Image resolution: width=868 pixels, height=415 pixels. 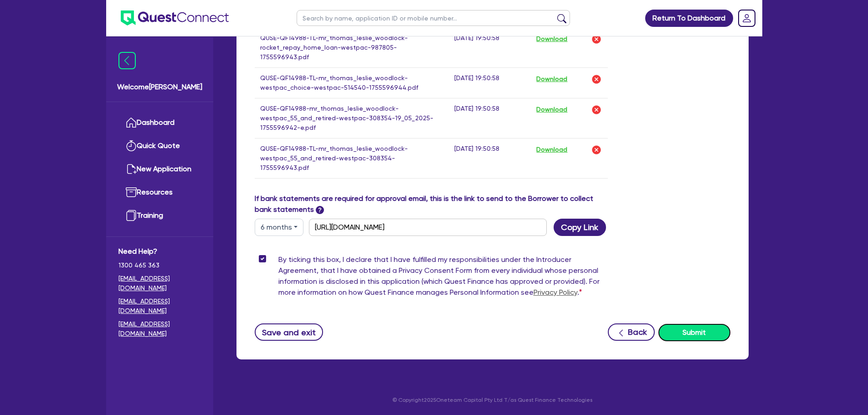 What do you see at coordinates (131, 216) in the screenshot?
I see `img: training` at bounding box center [131, 216].